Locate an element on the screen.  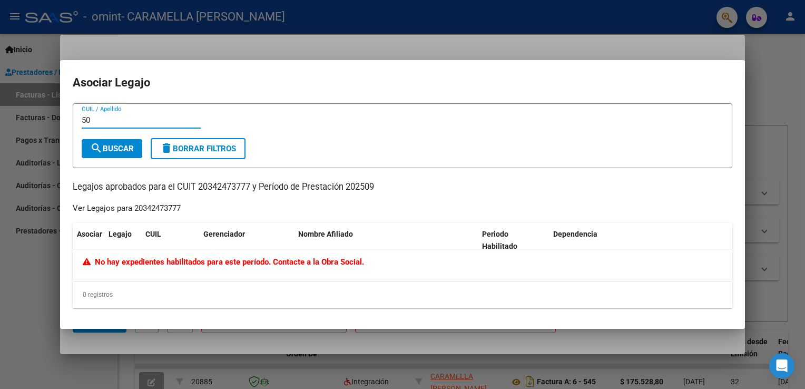
span: Legajo is located at coordinates (120, 234).